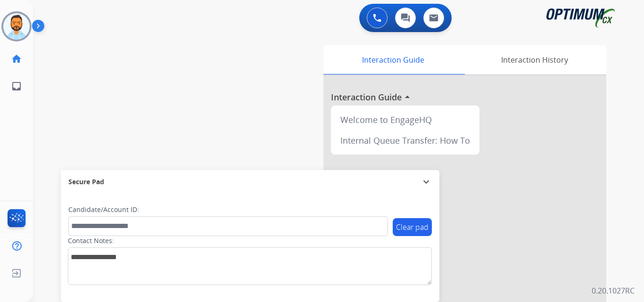 The width and height of the screenshot is (644, 302). What do you see at coordinates (17, 86) in the screenshot?
I see `mat-icon: inbox` at bounding box center [17, 86].